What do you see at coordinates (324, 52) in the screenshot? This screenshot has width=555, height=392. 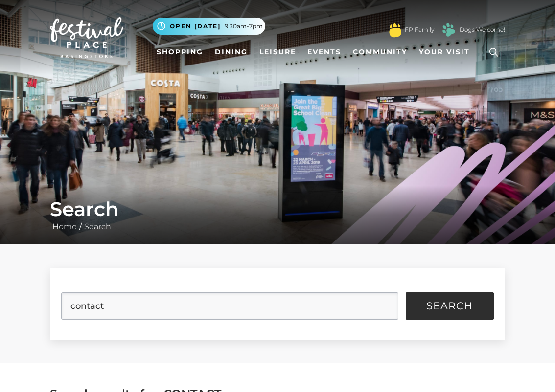 I see `a: Events` at bounding box center [324, 52].